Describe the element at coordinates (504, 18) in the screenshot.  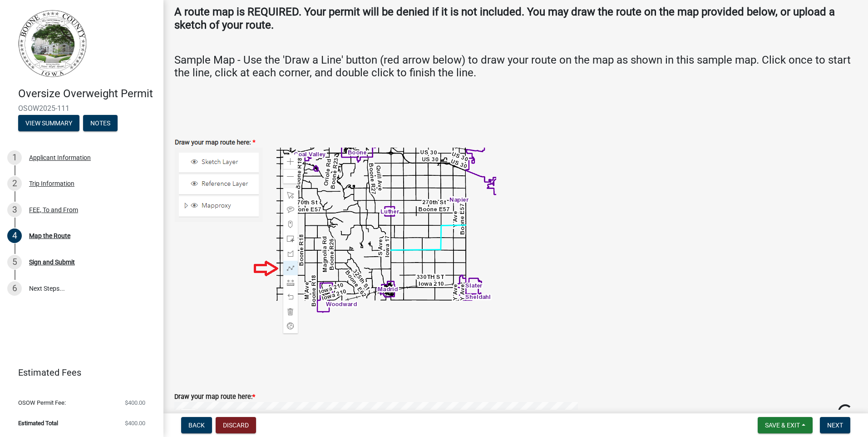
I see `strong: A route map is REQUIRED. Your permit will be denied if it is not included. You may draw the route...` at that location.